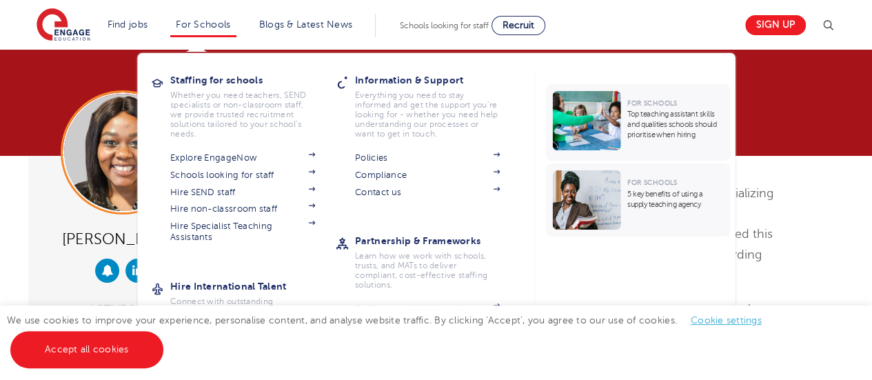 The width and height of the screenshot is (872, 380). Describe the element at coordinates (253, 305) in the screenshot. I see `a: Hire International TalentConnect with outstanding international teachers and top subject speciali...` at that location.